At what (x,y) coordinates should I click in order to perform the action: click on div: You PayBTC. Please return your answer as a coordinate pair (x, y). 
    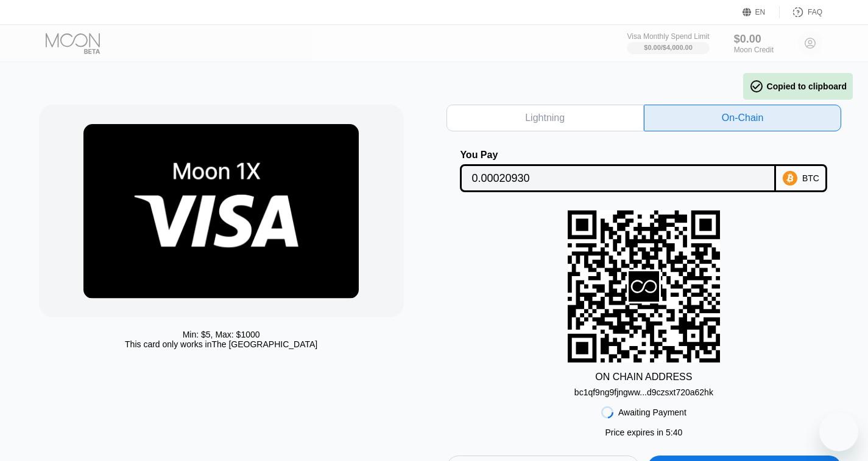
    Looking at the image, I should click on (644, 171).